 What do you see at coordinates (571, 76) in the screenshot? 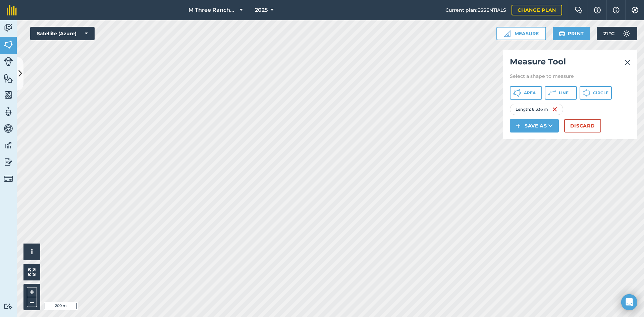
I see `p: Select a shape to measure` at bounding box center [571, 76].